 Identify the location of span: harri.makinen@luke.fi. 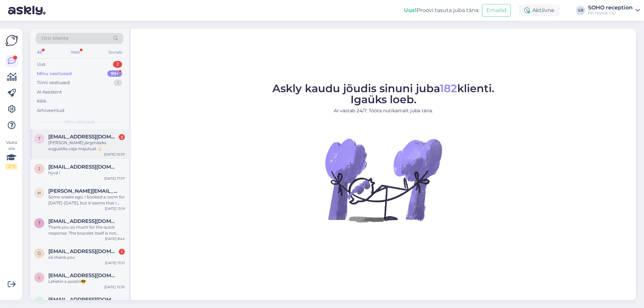
(83, 191).